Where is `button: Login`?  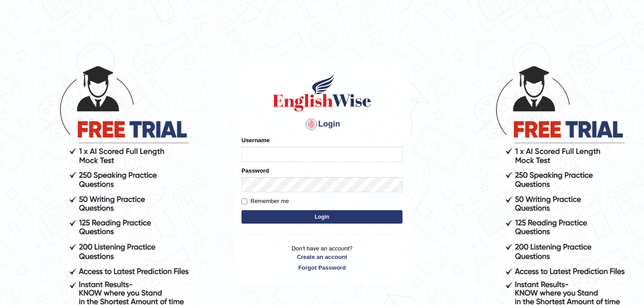 button: Login is located at coordinates (322, 217).